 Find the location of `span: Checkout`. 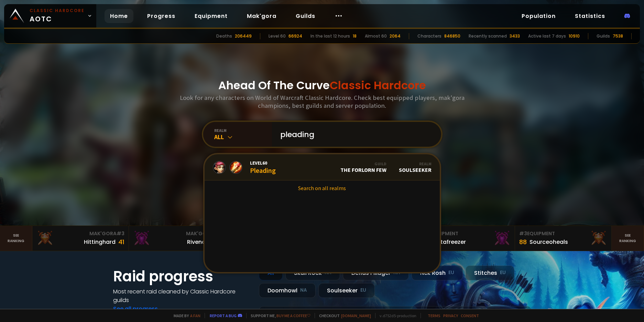

span: Checkout is located at coordinates (343, 315).